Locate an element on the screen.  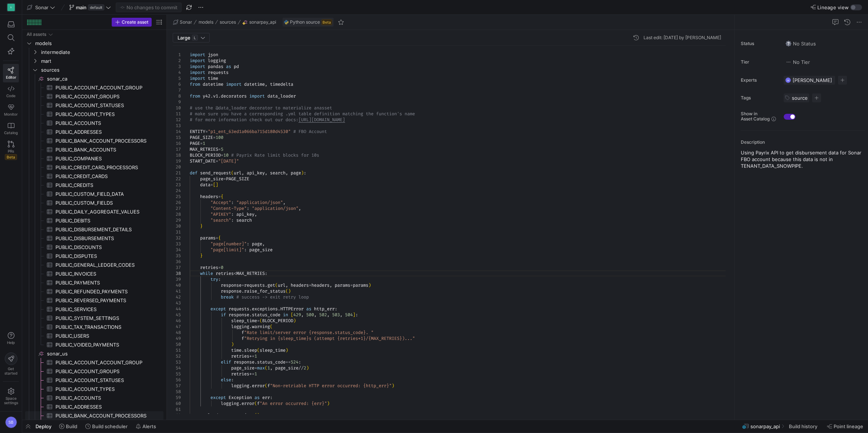
span: PUBLIC_CUSTOM_FIELDS​​​​​​​​​ is located at coordinates (105, 203).